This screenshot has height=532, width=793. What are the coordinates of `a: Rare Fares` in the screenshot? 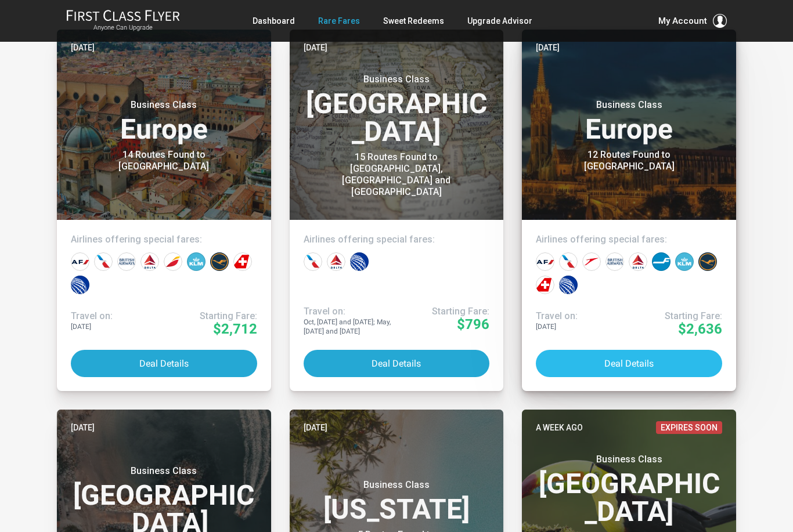 It's located at (339, 21).